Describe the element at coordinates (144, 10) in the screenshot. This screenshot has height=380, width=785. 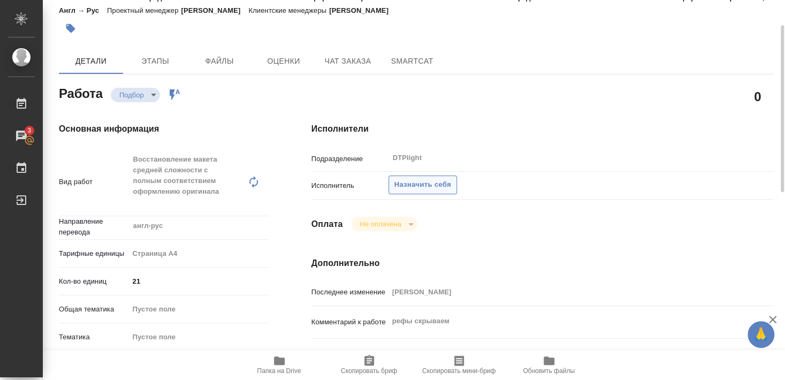
I see `p: Проектный менеджер` at that location.